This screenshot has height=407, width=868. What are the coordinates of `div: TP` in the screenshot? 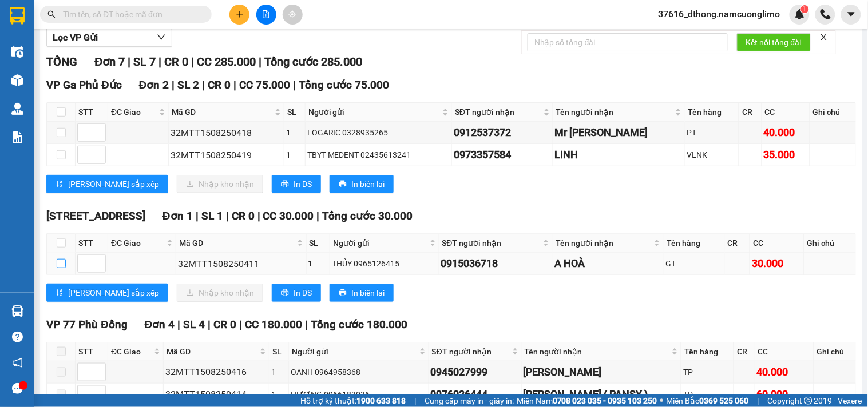 It's located at (707, 395).